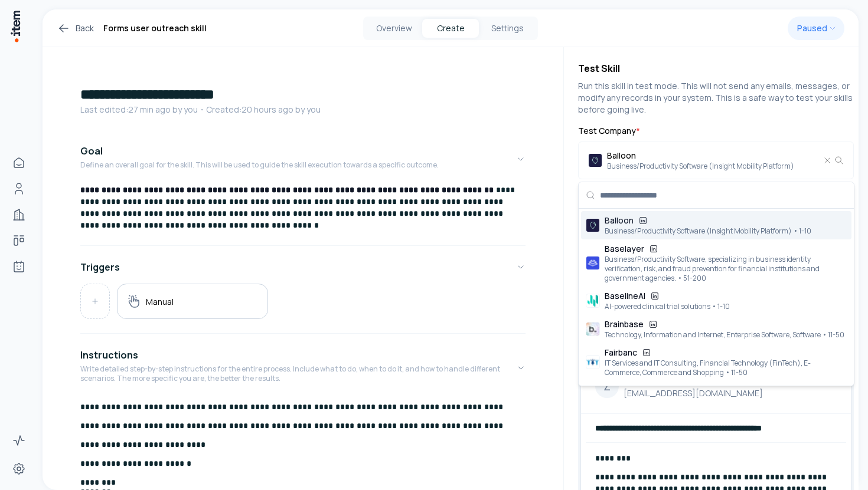 This screenshot has height=490, width=868. What do you see at coordinates (716, 98) in the screenshot?
I see `p: Run this skill in test mode. This will not send any emails, messages, or modify any records in yo...` at bounding box center [716, 98].